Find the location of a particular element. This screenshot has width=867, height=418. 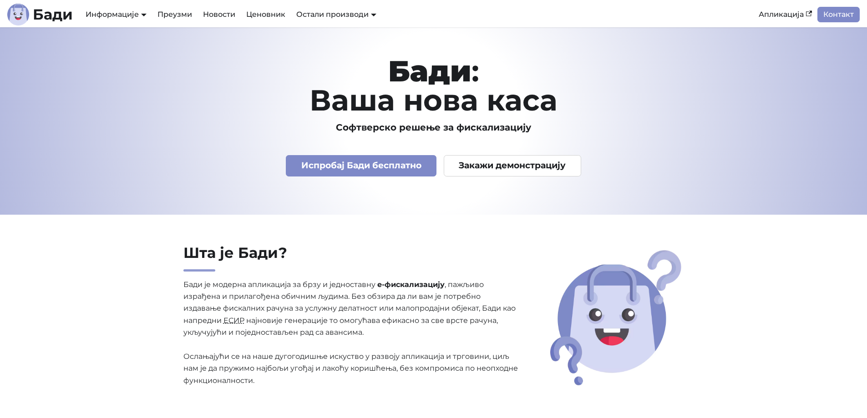

img: Лого is located at coordinates (18, 15).